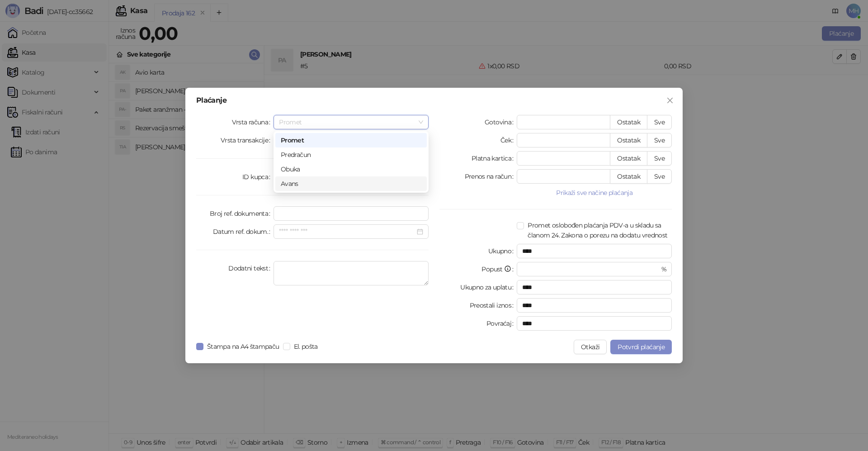  What do you see at coordinates (351, 122) in the screenshot?
I see `span: Promet` at bounding box center [351, 122].